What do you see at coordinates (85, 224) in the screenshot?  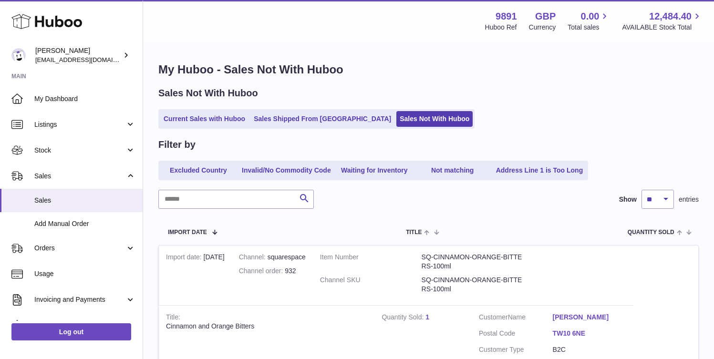 I see `span: Add Manual Order` at bounding box center [85, 224].